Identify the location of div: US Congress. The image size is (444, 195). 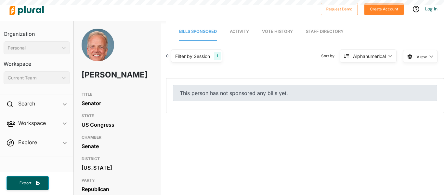
(117, 125).